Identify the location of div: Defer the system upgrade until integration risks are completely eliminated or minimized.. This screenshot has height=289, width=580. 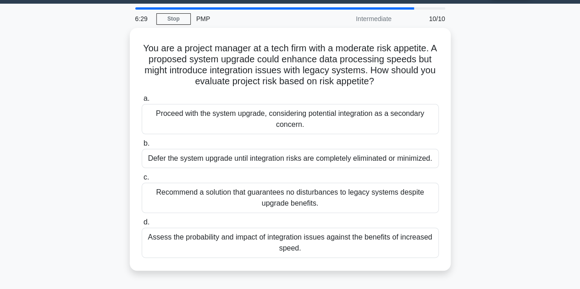
(290, 159).